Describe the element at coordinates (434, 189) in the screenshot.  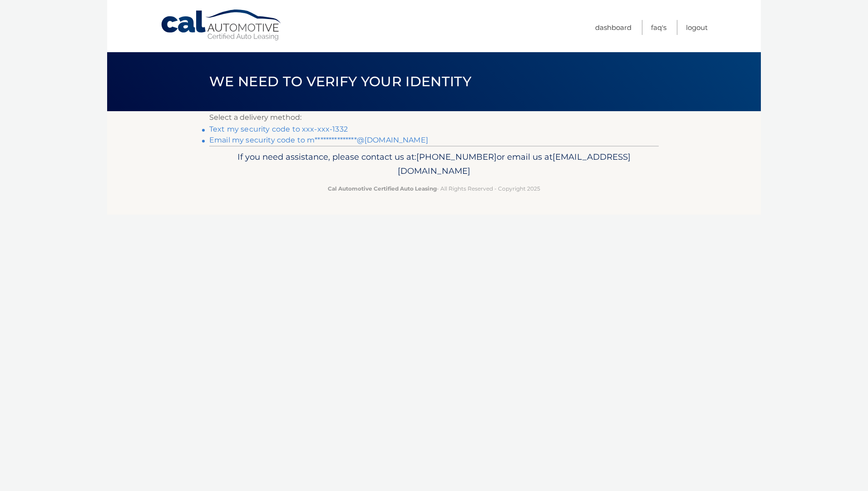
I see `p: - All Rights Reserved - Copyright 2025` at that location.